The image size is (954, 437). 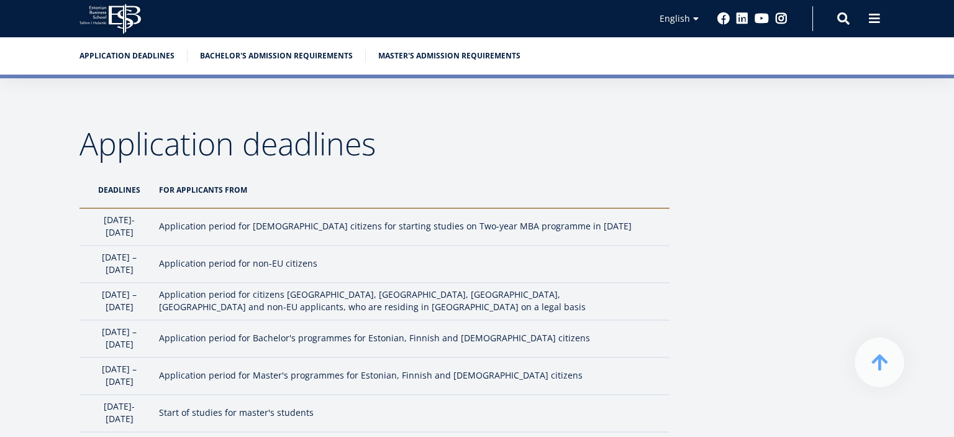 What do you see at coordinates (411, 189) in the screenshot?
I see `th: For applicants from` at bounding box center [411, 189].